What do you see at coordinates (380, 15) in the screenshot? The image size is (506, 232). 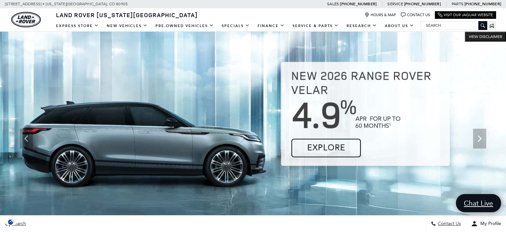 I see `a: Hours & Map` at bounding box center [380, 15].